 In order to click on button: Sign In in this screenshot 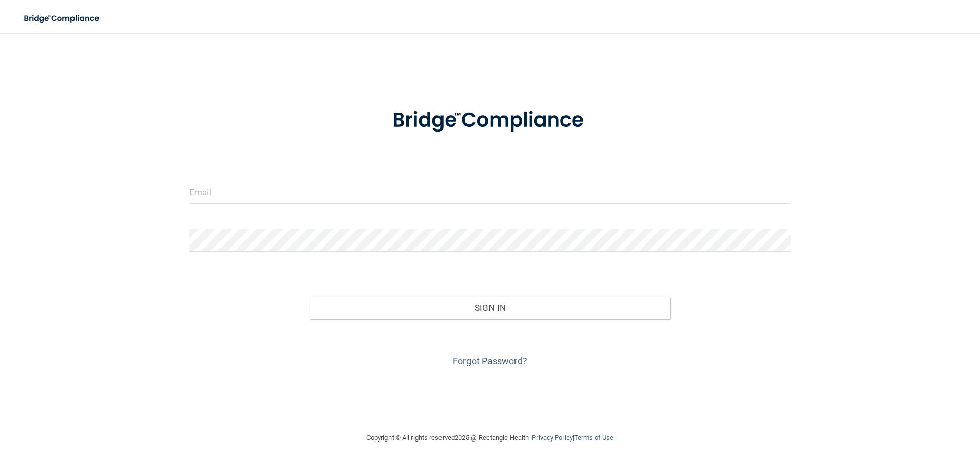, I will do `click(490, 308)`.